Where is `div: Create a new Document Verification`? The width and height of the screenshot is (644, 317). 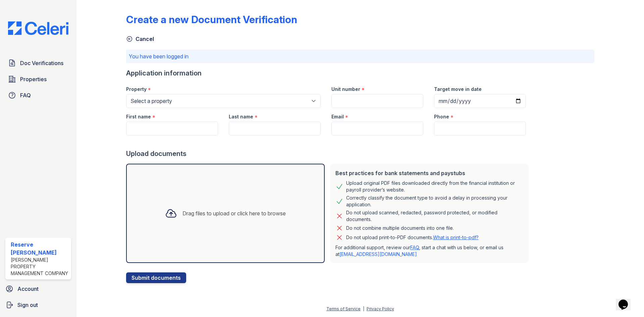 div: Create a new Document Verification is located at coordinates (212, 20).